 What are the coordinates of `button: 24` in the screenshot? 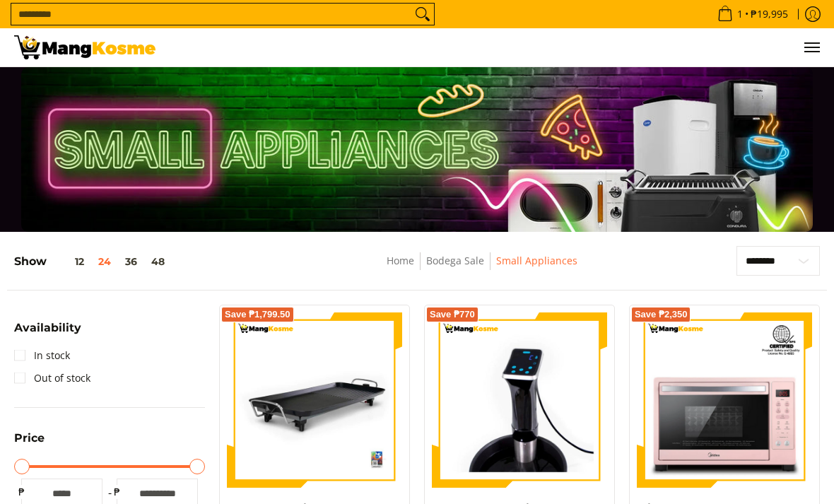 It's located at (105, 261).